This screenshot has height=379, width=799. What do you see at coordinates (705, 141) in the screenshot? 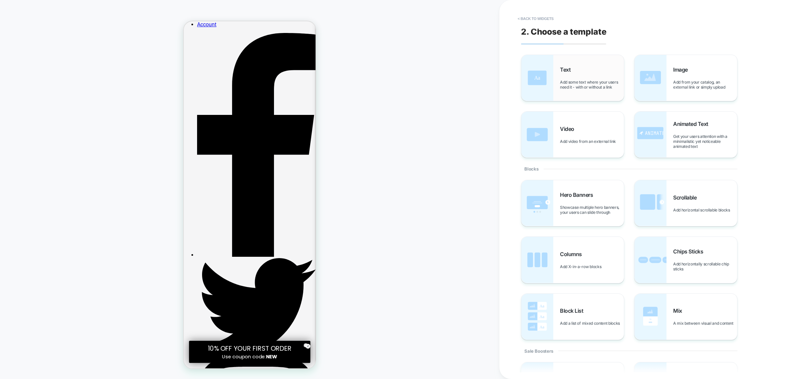
I see `span: Get your users attention with a minimalistic yet noticeable animated text` at bounding box center [705, 141].